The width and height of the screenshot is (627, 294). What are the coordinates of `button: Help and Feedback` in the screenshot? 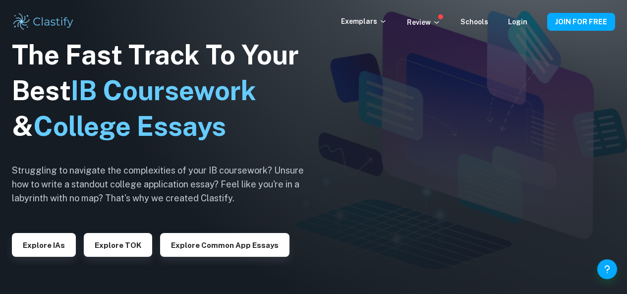 It's located at (607, 269).